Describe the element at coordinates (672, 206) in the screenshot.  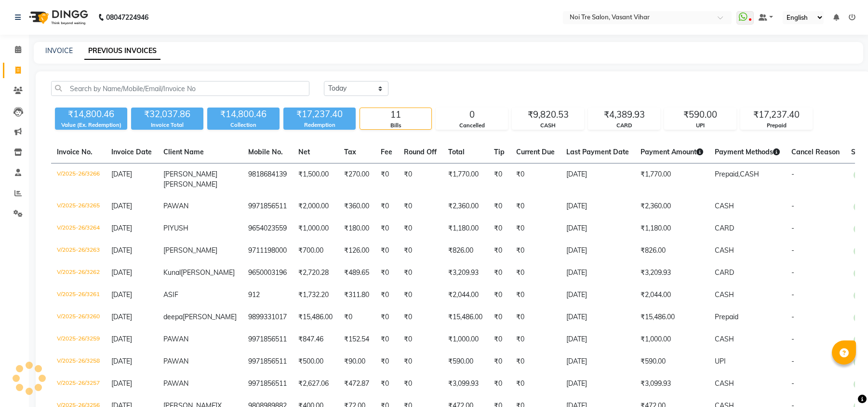
I see `td: ₹2,360.00` at that location.